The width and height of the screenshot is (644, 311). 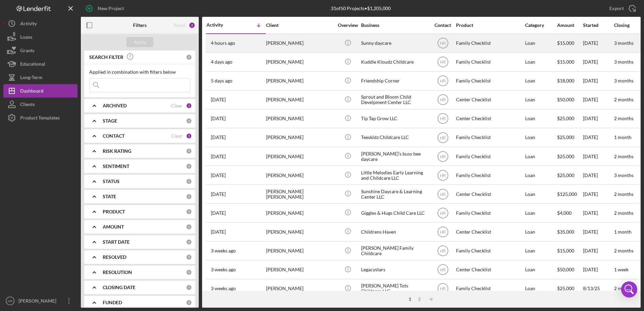 What do you see at coordinates (119, 288) in the screenshot?
I see `b: CLOSING DATE` at bounding box center [119, 288].